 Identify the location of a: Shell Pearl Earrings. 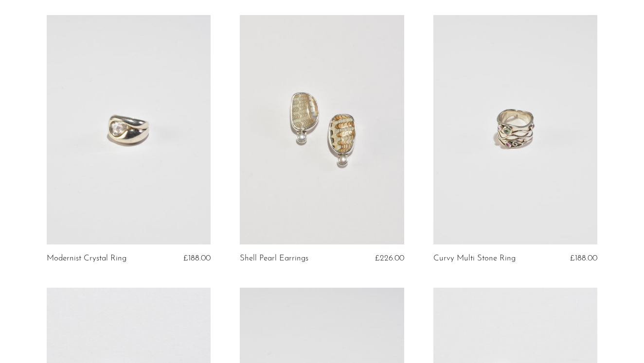
(274, 259).